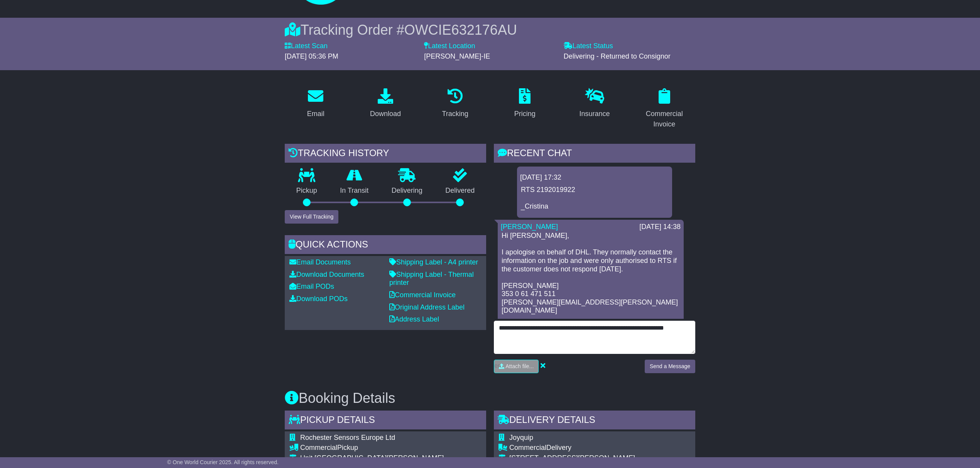 This screenshot has width=980, height=468. What do you see at coordinates (318, 299) in the screenshot?
I see `a: Download PODs` at bounding box center [318, 299].